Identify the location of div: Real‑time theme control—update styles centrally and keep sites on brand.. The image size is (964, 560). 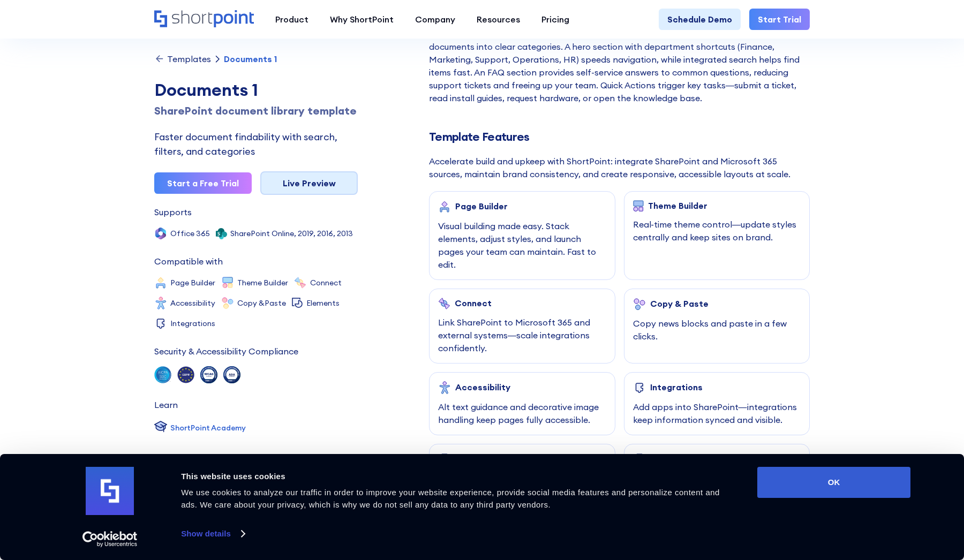
(717, 231).